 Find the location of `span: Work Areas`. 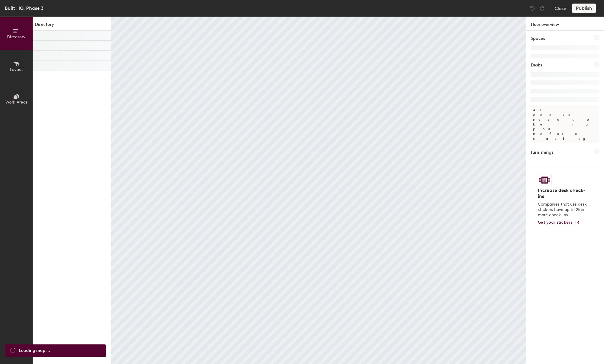

span: Work Areas is located at coordinates (16, 102).